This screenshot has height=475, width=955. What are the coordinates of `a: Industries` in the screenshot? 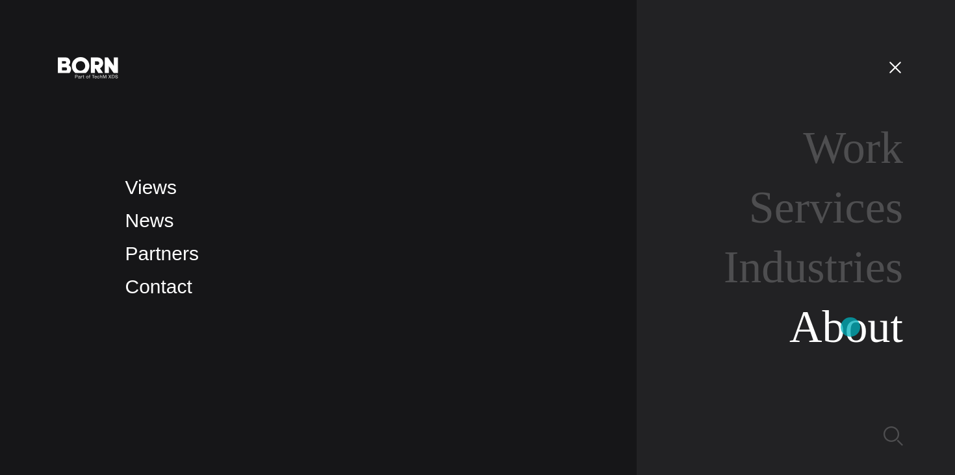 It's located at (813, 267).